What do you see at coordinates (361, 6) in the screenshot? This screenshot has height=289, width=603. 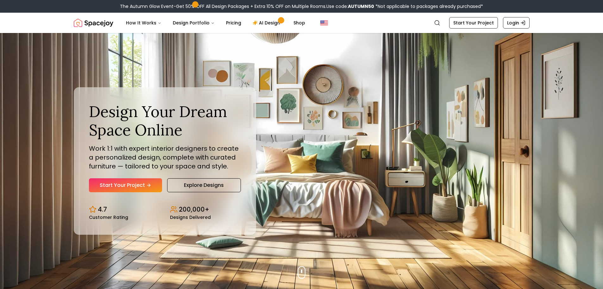 I see `b: AUTUMN50` at bounding box center [361, 6].